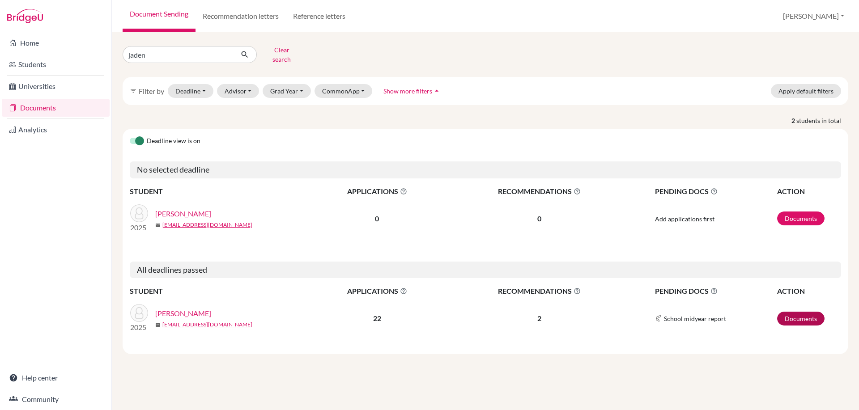 This screenshot has height=410, width=859. I want to click on a: Analytics, so click(55, 130).